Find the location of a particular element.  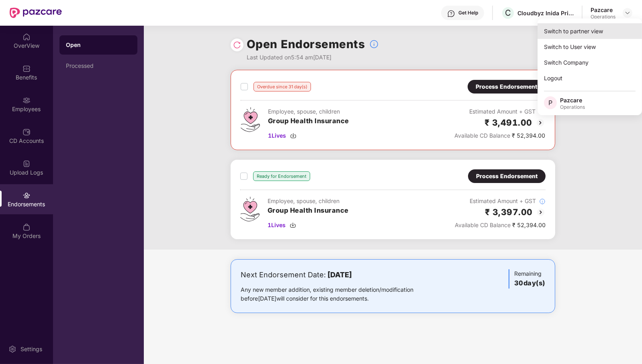

h2: ₹ 3,397.00 is located at coordinates (509, 212).